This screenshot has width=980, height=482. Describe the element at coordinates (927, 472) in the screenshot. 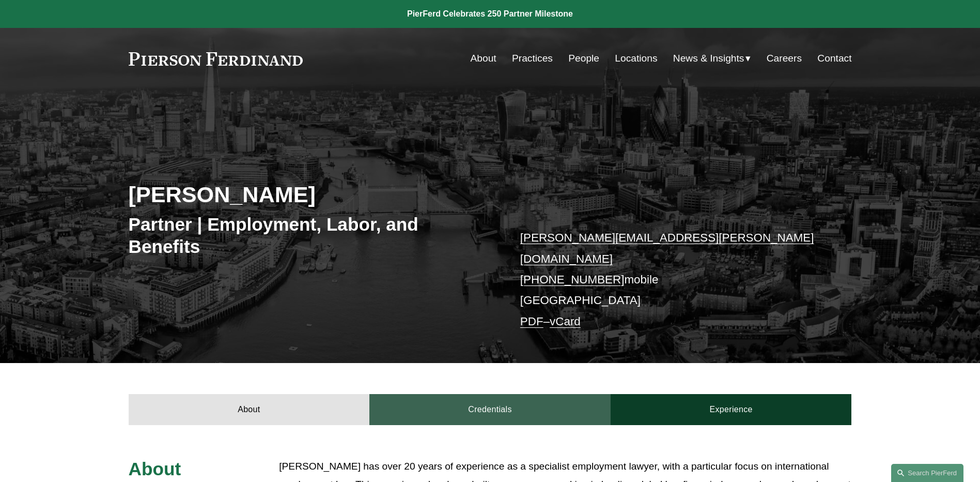

I see `a: Search this site` at that location.